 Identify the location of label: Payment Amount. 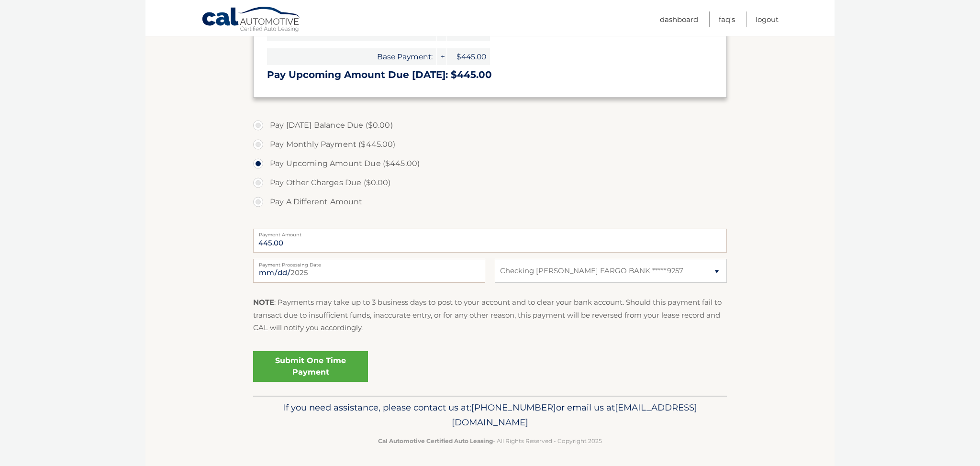
(490, 233).